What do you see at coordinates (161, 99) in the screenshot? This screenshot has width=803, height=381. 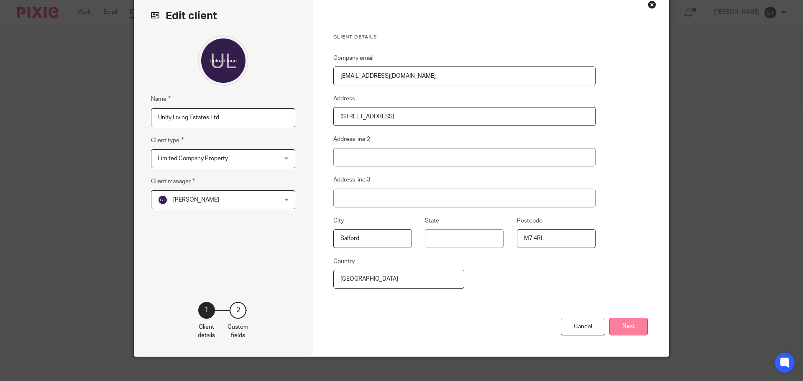 I see `label: Name` at bounding box center [161, 99].